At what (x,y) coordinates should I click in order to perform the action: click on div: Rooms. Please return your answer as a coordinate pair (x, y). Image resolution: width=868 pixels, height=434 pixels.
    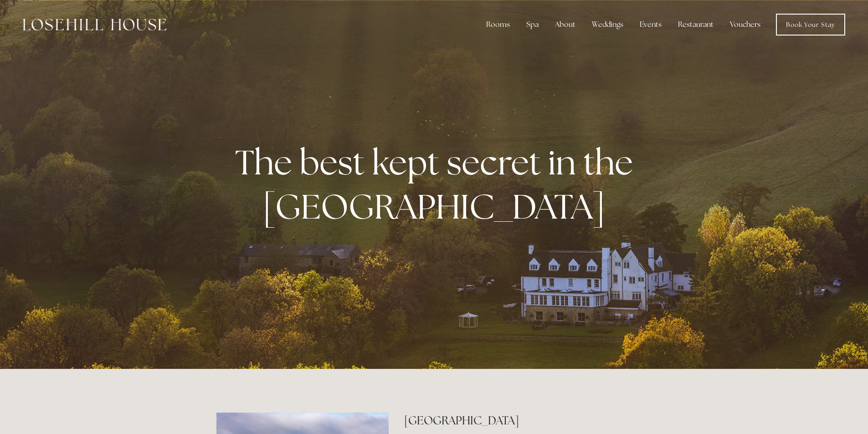
    Looking at the image, I should click on (498, 24).